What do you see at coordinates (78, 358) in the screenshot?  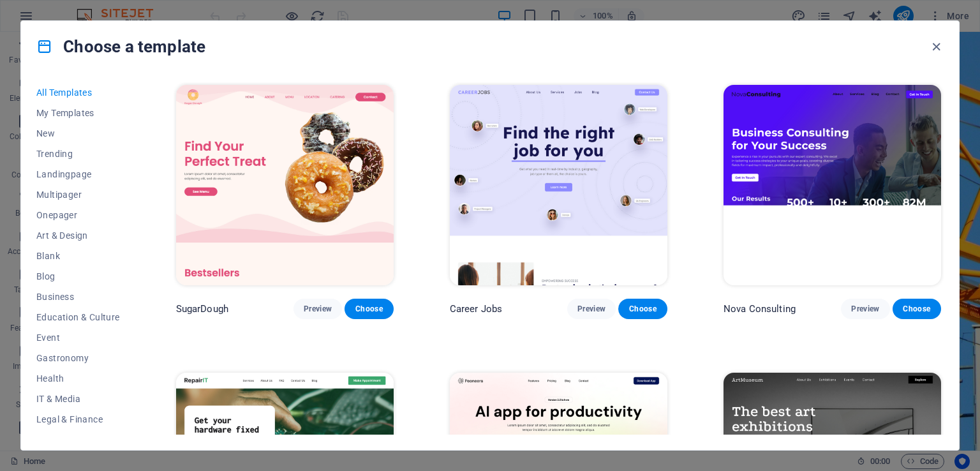 I see `span: Gastronomy` at bounding box center [78, 358].